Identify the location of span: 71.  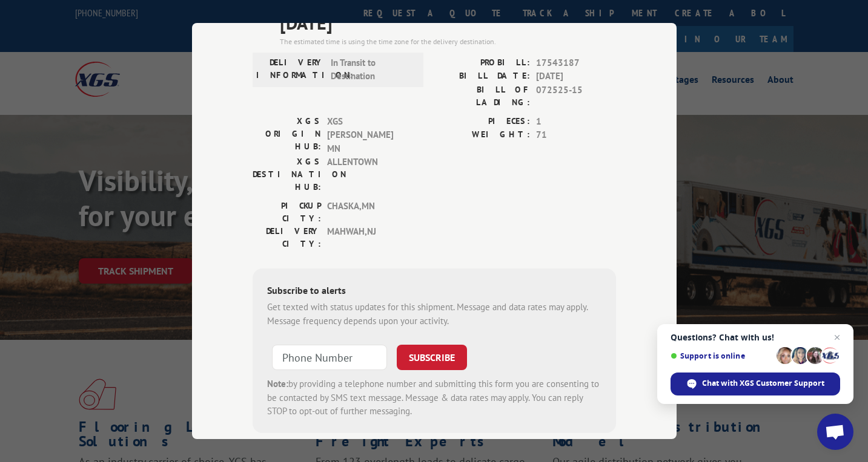
(576, 135).